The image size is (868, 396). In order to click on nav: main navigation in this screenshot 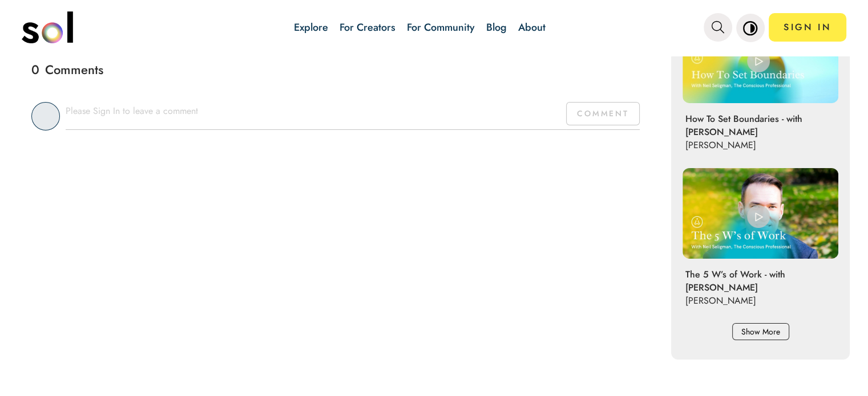, I will do `click(434, 27)`.